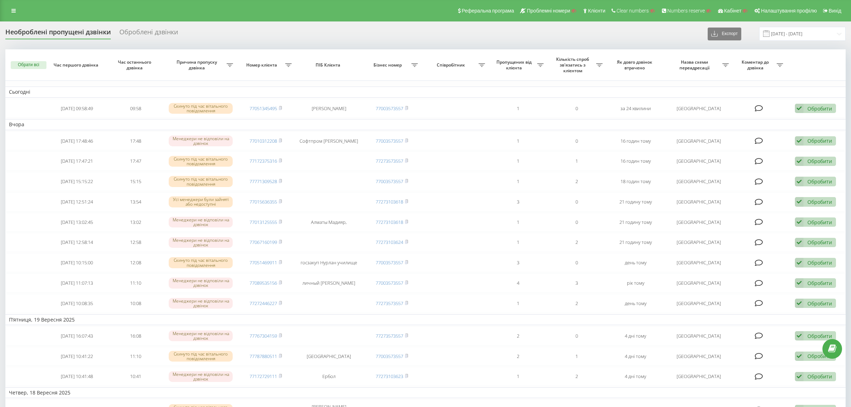 The image size is (851, 407). What do you see at coordinates (135, 376) in the screenshot?
I see `td: 10:41` at bounding box center [135, 376].